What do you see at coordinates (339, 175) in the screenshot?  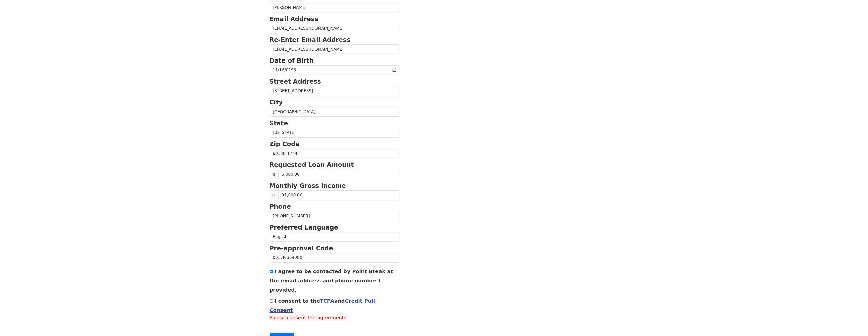 I see `input: Requested Loan Amount` at bounding box center [339, 175].